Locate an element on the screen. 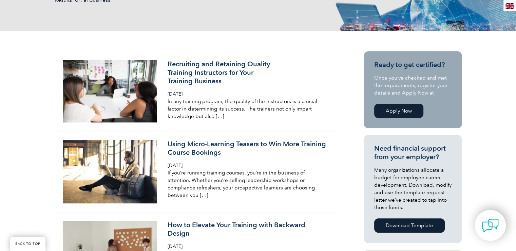 The width and height of the screenshot is (516, 251). h3: Using Micro‑Learning Teasers to Win More Training Course Bookings is located at coordinates (248, 148).